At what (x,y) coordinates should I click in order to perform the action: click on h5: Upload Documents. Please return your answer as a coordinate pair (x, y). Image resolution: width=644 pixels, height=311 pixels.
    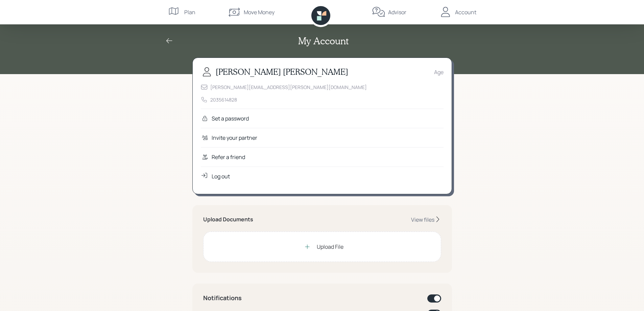
    Looking at the image, I should click on (229, 219).